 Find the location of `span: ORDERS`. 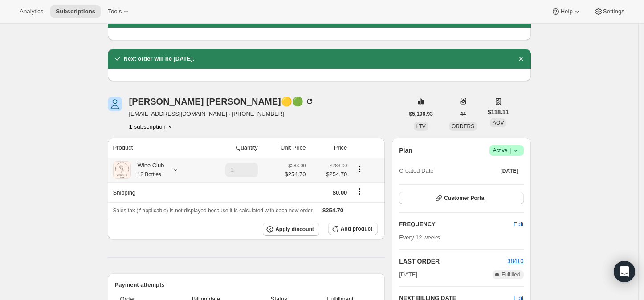

span: ORDERS is located at coordinates (463, 127).